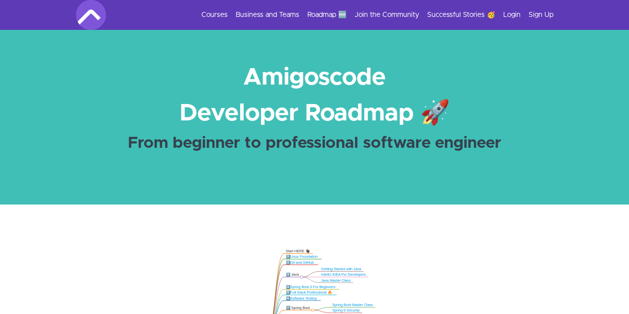 The width and height of the screenshot is (629, 314). Describe the element at coordinates (311, 286) in the screenshot. I see `div: 4️⃣` at that location.